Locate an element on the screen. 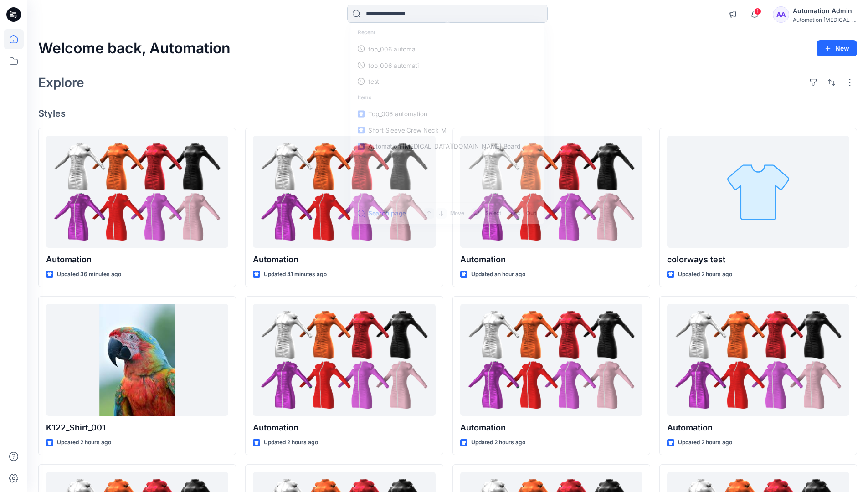  p: Items is located at coordinates (447, 97).